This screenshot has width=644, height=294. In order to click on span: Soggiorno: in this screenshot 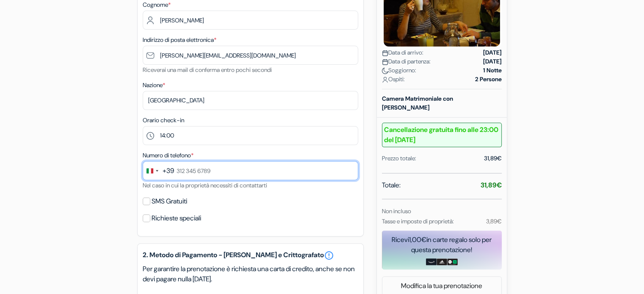, I will do `click(399, 70)`.